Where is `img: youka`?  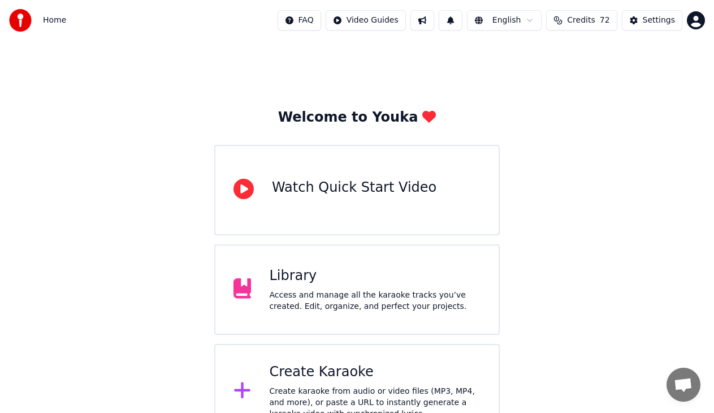
img: youka is located at coordinates (20, 20).